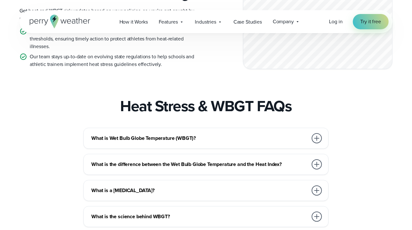 The width and height of the screenshot is (412, 230). Describe the element at coordinates (133, 22) in the screenshot. I see `a: How it Works` at that location.